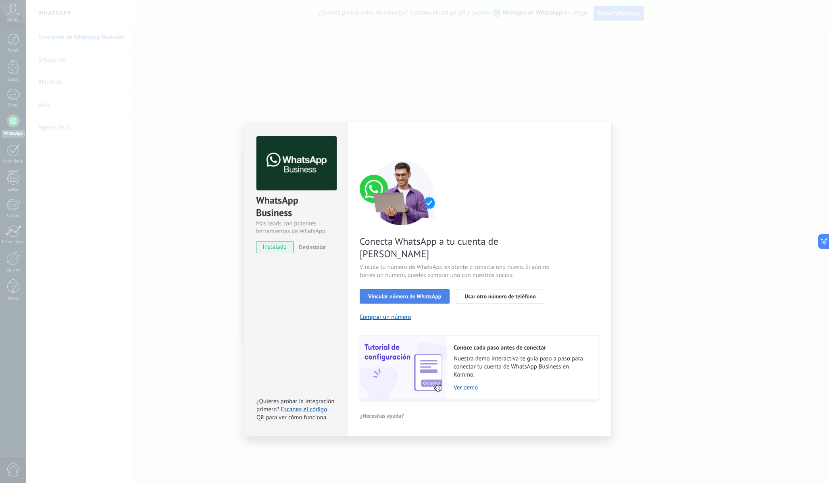 The width and height of the screenshot is (829, 483). What do you see at coordinates (296, 207) in the screenshot?
I see `div: WhatsApp Business` at bounding box center [296, 207].